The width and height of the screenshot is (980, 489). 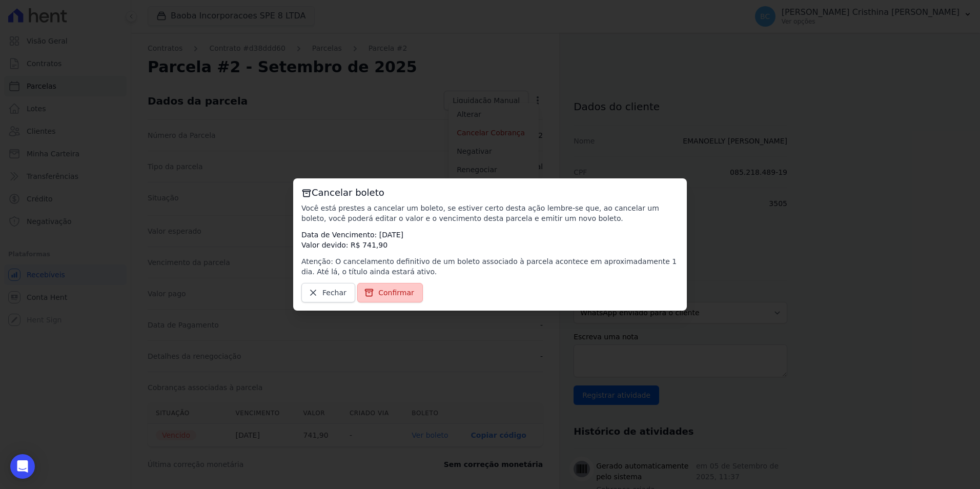 What do you see at coordinates (334, 293) in the screenshot?
I see `span: Fechar` at bounding box center [334, 293].